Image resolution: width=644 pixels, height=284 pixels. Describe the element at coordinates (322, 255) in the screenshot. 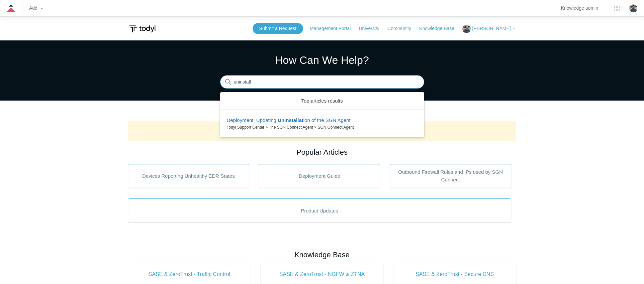

I see `h2: Knowledge Base` at that location.